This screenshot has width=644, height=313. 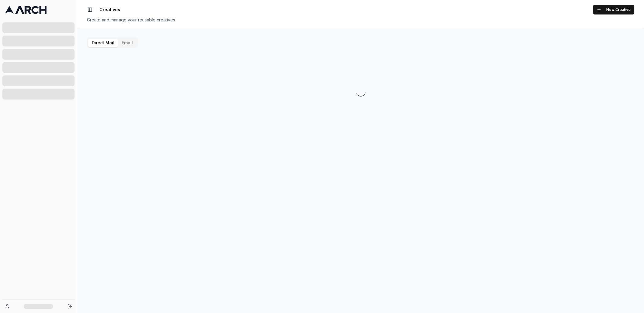 What do you see at coordinates (70, 306) in the screenshot?
I see `button: Log out` at bounding box center [70, 306].